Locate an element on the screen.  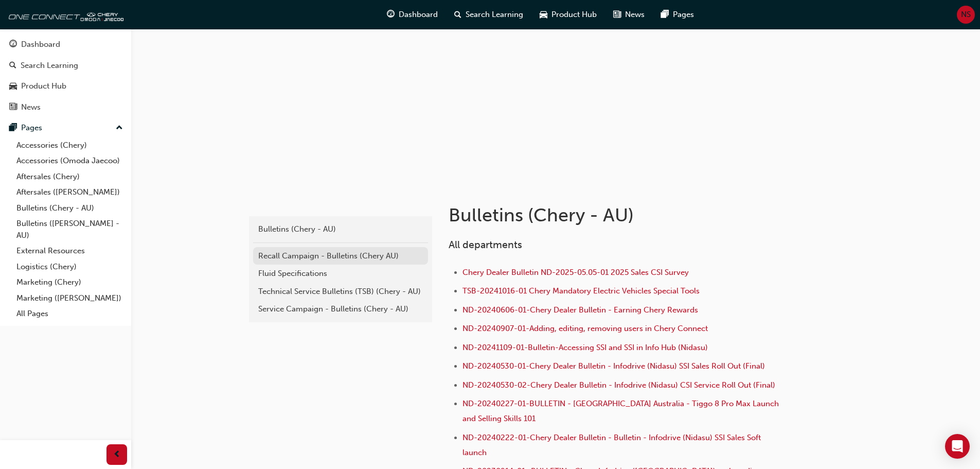
a: Product Hub is located at coordinates (65, 86).